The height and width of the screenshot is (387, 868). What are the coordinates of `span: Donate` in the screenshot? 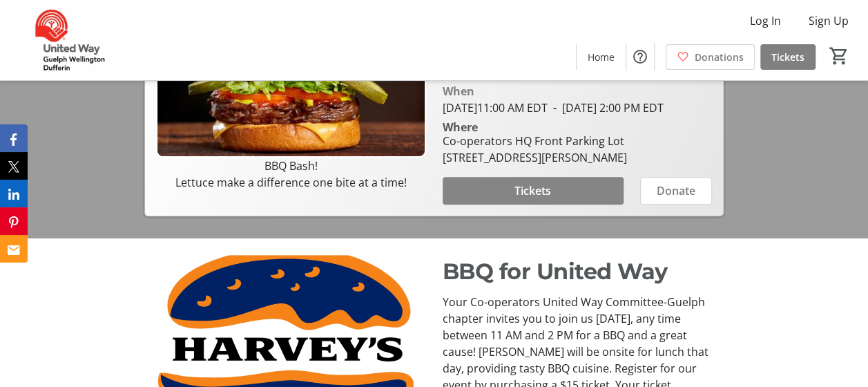 It's located at (676, 191).